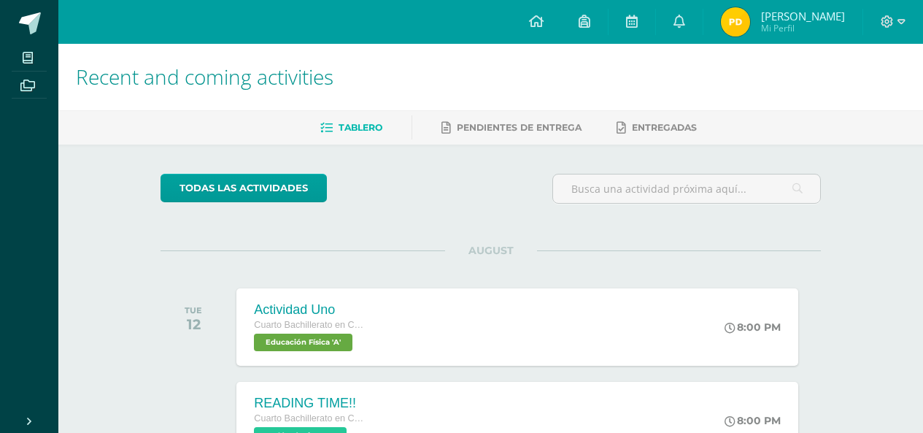  I want to click on a: todas las Actividades, so click(244, 188).